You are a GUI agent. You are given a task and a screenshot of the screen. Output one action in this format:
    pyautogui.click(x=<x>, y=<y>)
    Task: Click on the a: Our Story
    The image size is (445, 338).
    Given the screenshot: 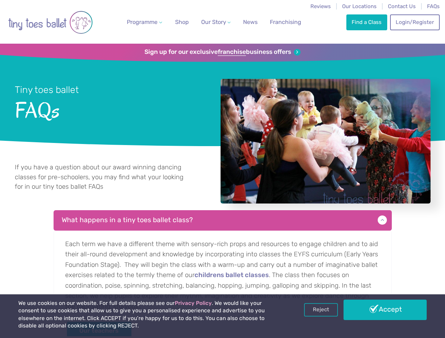 What is the action you would take?
    pyautogui.click(x=216, y=22)
    